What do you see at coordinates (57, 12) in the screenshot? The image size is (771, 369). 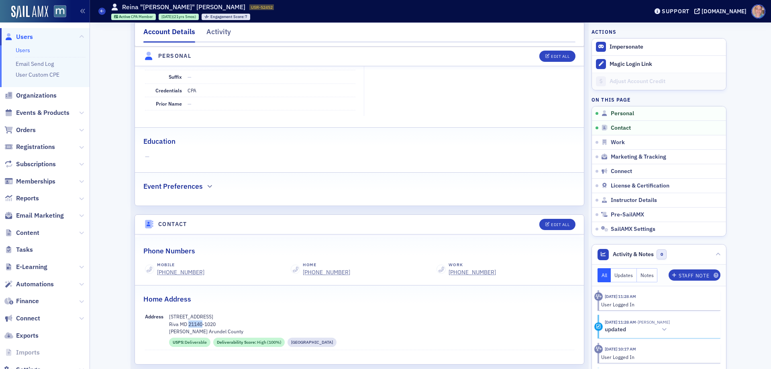 I see `a: View Homepage` at bounding box center [57, 12].